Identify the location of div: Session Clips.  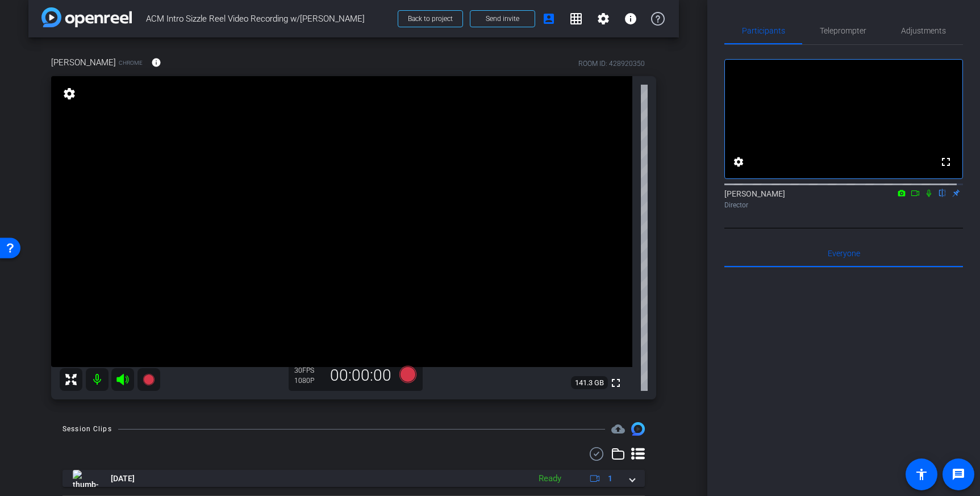
(87, 429).